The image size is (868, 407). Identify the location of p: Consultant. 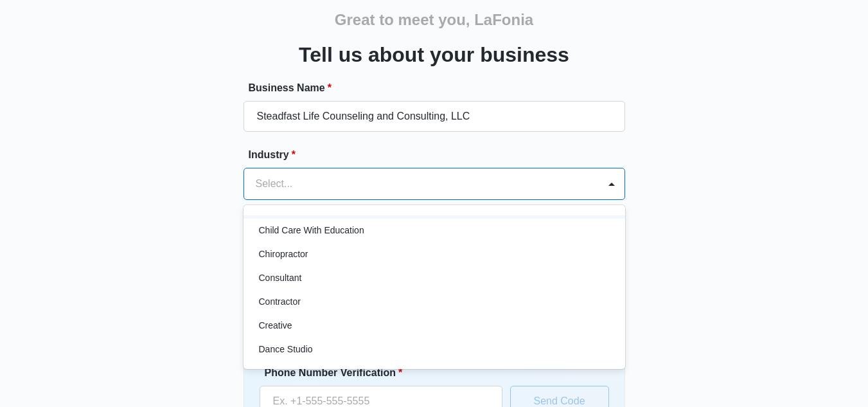
(280, 278).